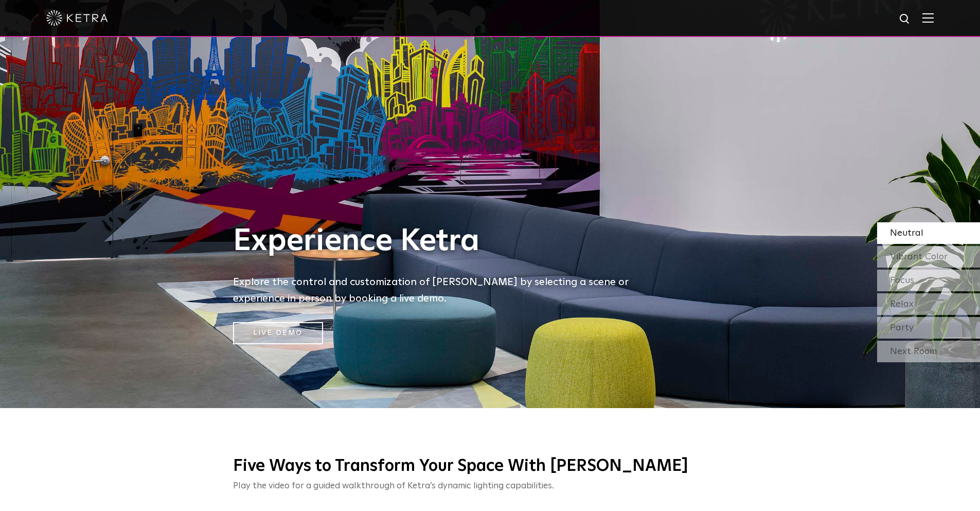 The image size is (980, 511). What do you see at coordinates (918, 256) in the screenshot?
I see `span: Vibrant Color` at bounding box center [918, 256].